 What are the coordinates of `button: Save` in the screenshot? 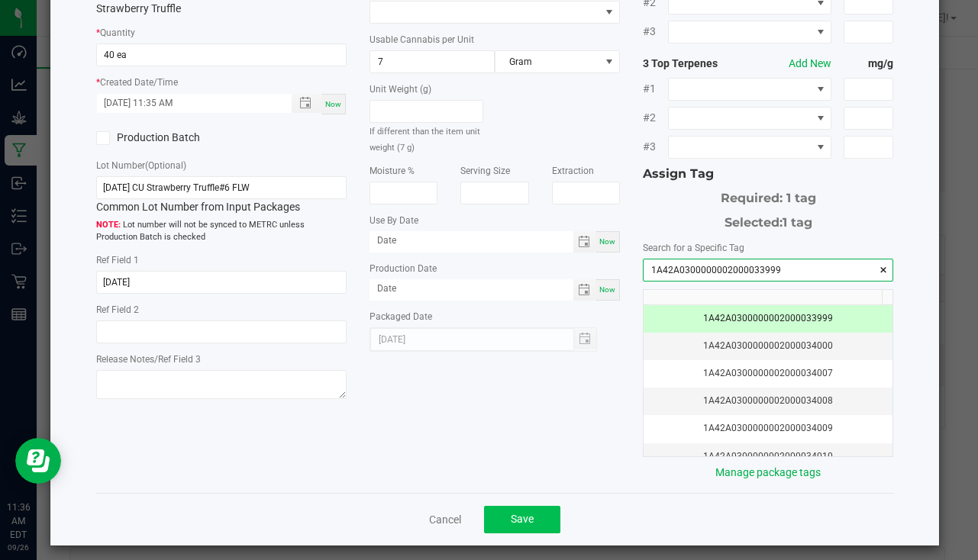 It's located at (522, 519).